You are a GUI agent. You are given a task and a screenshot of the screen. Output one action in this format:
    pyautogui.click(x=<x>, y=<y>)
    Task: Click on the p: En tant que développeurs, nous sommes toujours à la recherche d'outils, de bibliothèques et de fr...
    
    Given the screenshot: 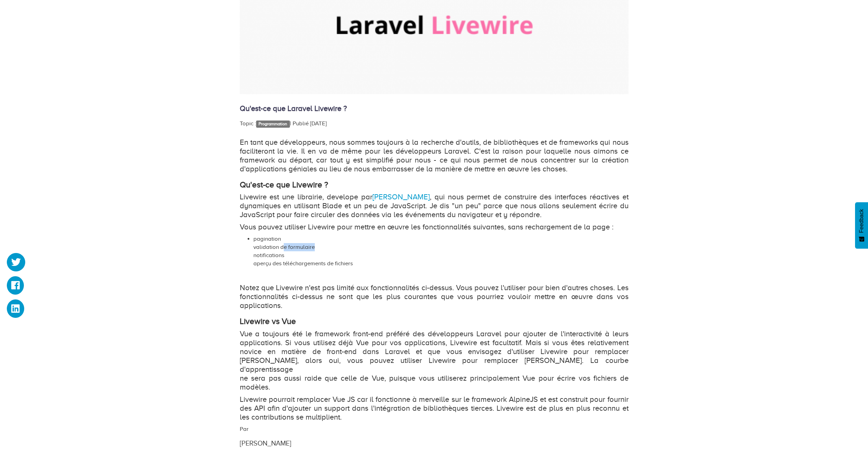 What is the action you would take?
    pyautogui.click(x=434, y=156)
    